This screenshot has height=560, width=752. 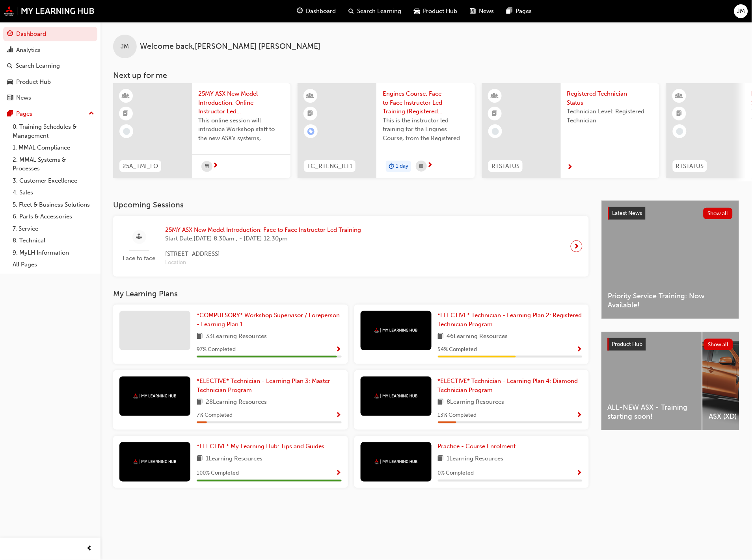 What do you see at coordinates (482, 11) in the screenshot?
I see `a: news-iconNews` at bounding box center [482, 11].